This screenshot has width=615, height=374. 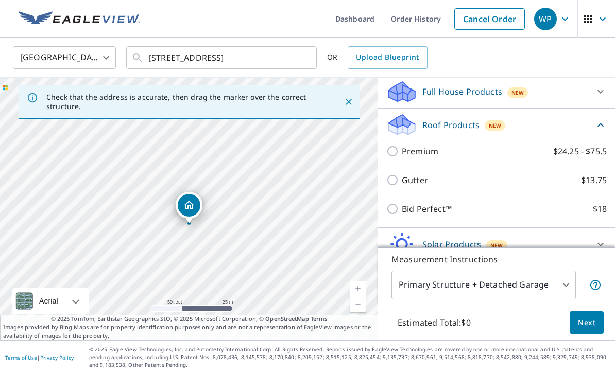 What do you see at coordinates (189, 208) in the screenshot?
I see `div: Dropped pin, building 1, Residential property, 3502 Courtenay Cir Ocean Springs, MS 39564` at bounding box center [189, 208].